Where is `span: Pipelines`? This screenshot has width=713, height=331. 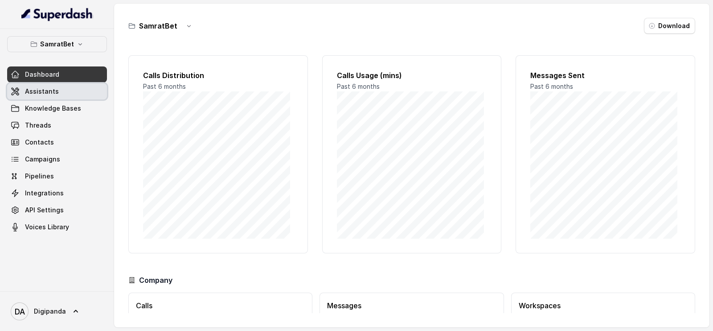
span: Pipelines is located at coordinates (39, 176).